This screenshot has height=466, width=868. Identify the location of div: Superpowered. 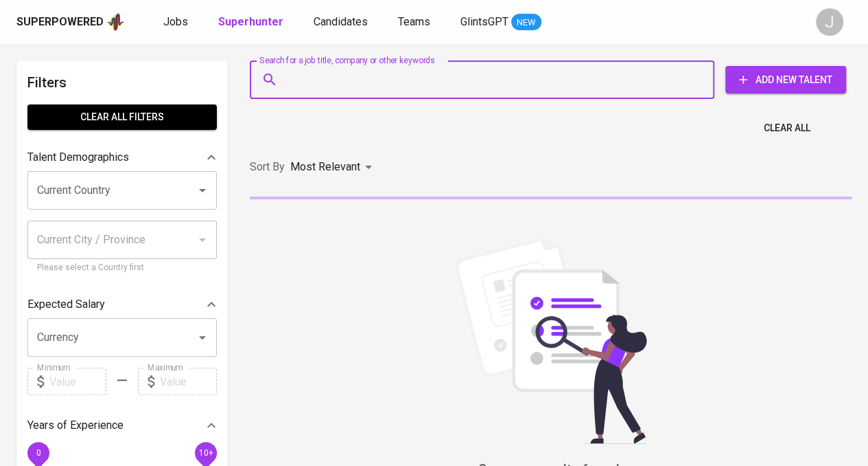
(59, 22).